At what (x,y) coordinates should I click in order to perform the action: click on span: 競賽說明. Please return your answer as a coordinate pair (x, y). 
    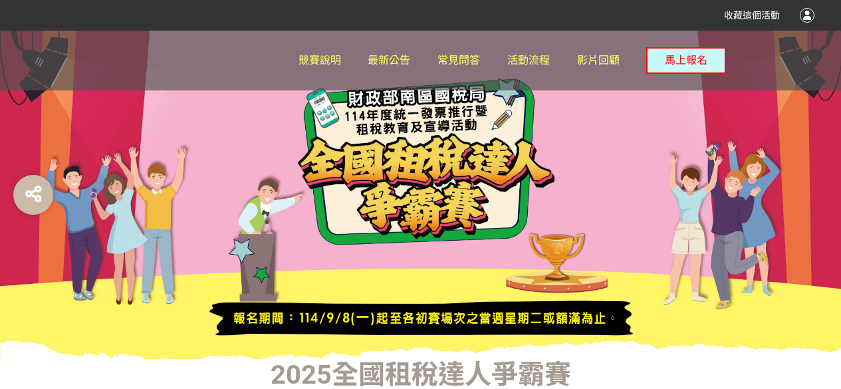
    Looking at the image, I should click on (320, 60).